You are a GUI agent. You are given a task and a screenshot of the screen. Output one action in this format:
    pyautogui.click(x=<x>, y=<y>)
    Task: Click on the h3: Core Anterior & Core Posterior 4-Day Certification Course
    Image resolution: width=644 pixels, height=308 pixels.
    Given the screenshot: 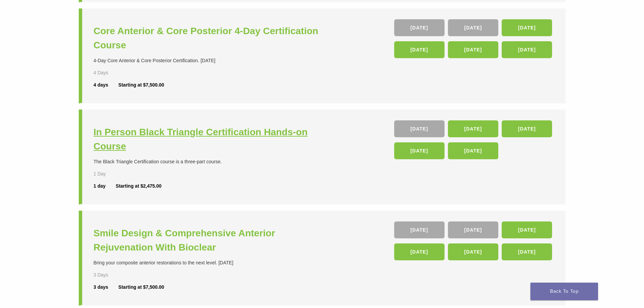 What is the action you would take?
    pyautogui.click(x=208, y=38)
    